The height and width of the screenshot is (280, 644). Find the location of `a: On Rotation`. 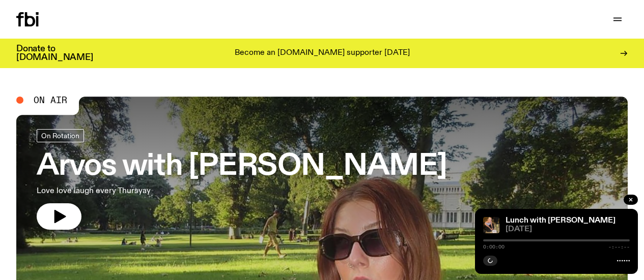

a: On Rotation is located at coordinates (60, 135).